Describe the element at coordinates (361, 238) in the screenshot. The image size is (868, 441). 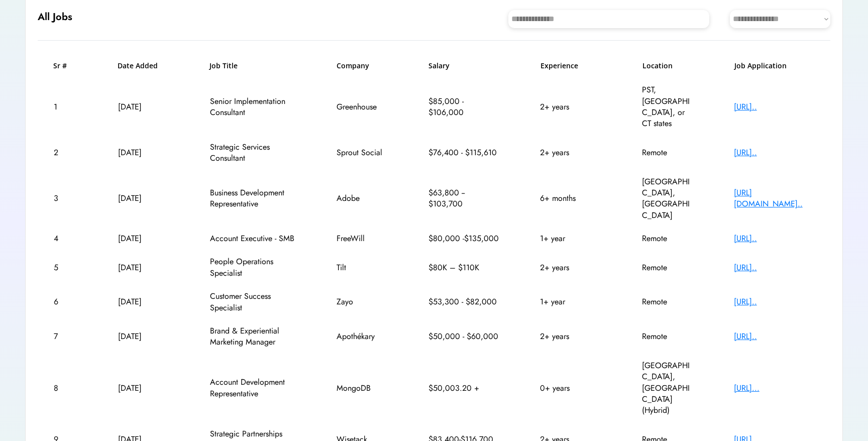
I see `div: FreeWill` at that location.